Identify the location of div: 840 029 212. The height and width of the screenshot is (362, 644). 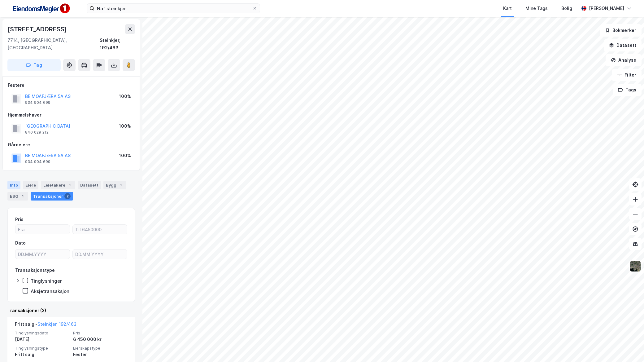
(37, 132).